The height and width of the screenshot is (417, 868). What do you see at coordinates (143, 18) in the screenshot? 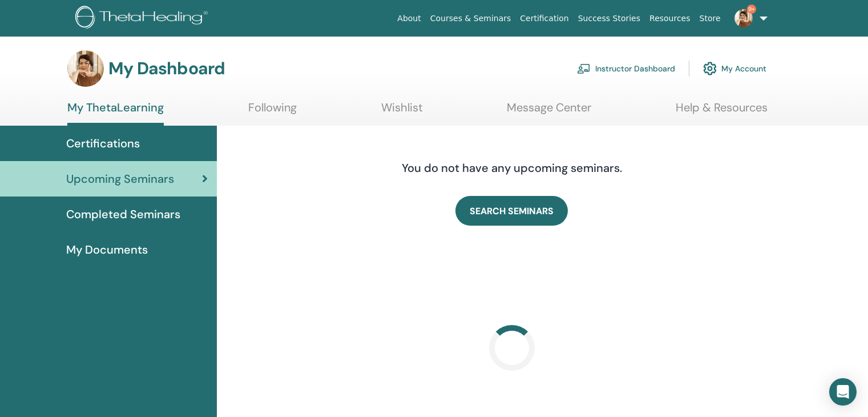
I see `img: logo.png` at bounding box center [143, 18].